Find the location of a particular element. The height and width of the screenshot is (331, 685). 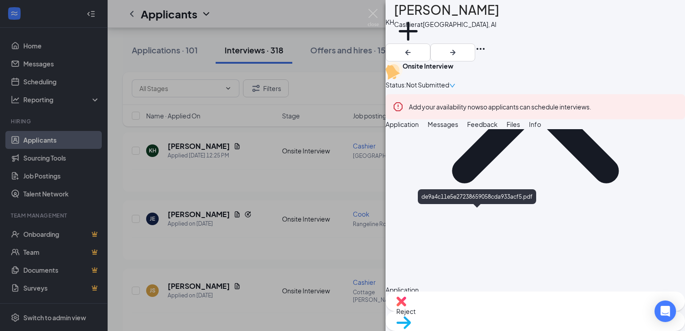

button: PlusAdd a tag is located at coordinates (408, 36).